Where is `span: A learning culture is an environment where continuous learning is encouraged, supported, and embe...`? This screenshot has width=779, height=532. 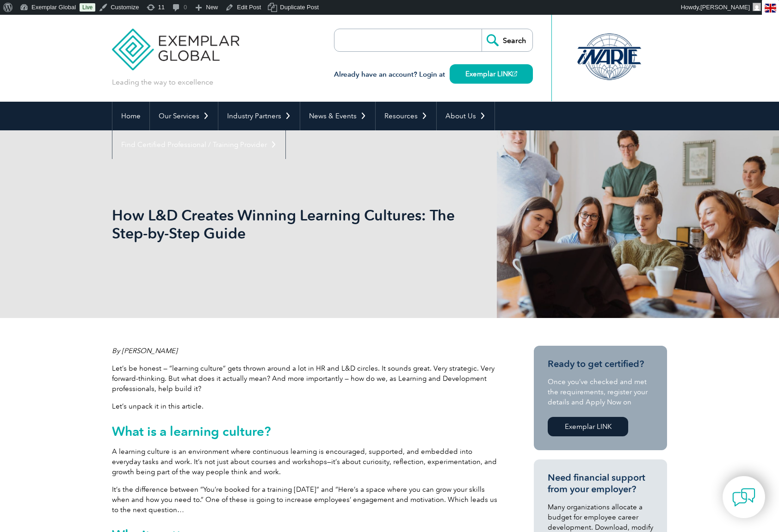 span: A learning culture is an environment where continuous learning is encouraged, supported, and embe... is located at coordinates (304, 462).